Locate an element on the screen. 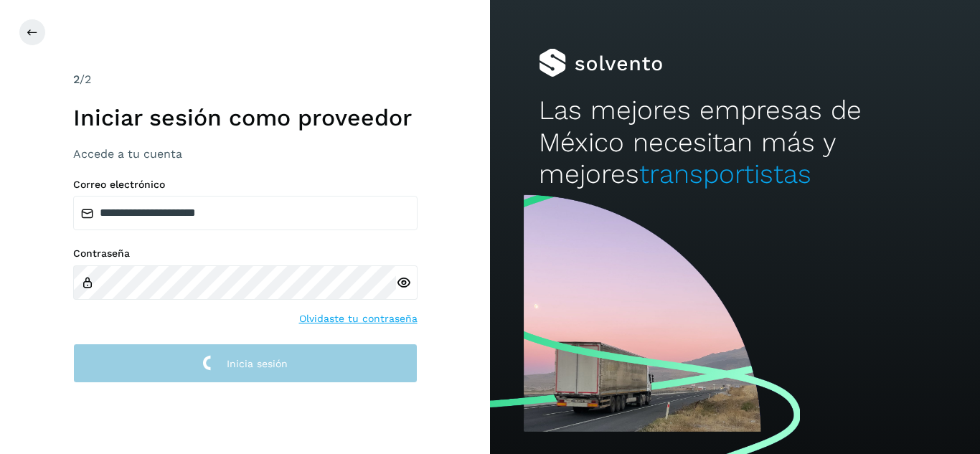 The height and width of the screenshot is (454, 980). h3: Accede a tu cuenta is located at coordinates (245, 154).